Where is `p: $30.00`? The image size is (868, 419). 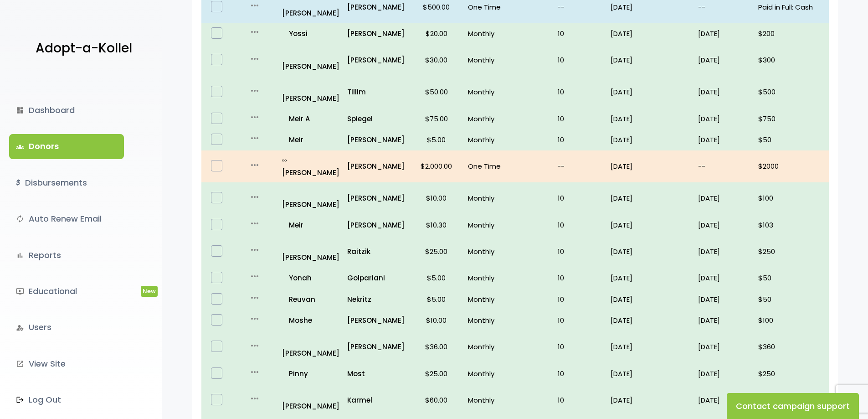
p: $30.00 is located at coordinates (437, 60).